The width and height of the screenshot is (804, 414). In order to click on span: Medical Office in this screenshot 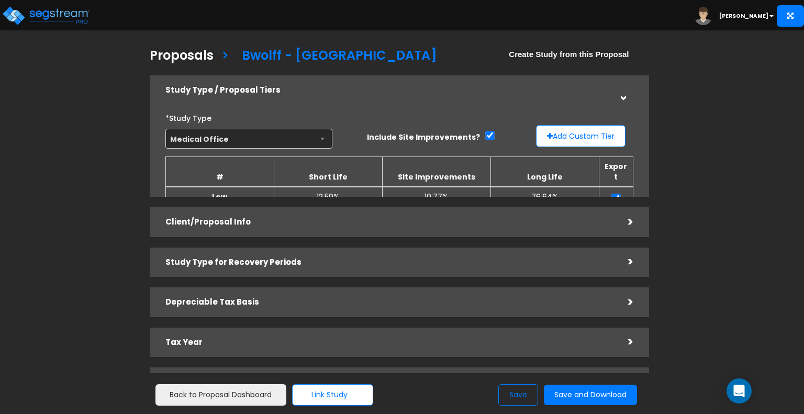, I will do `click(249, 139)`.